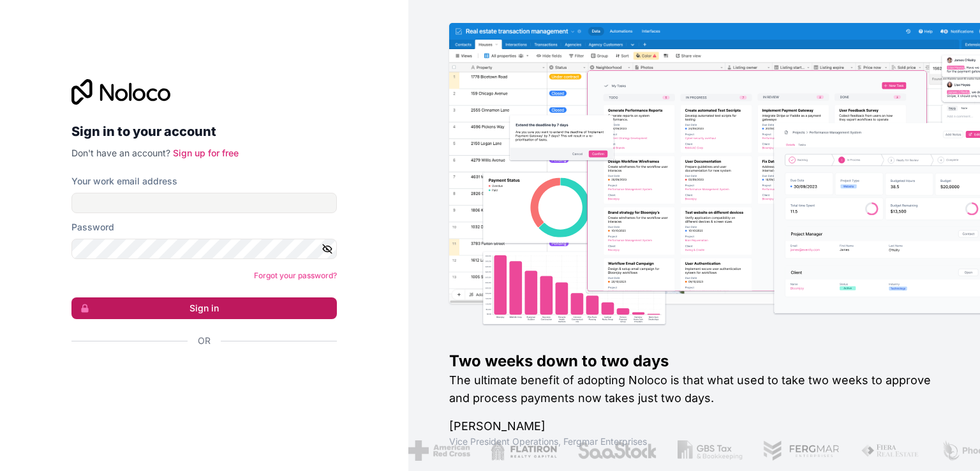  What do you see at coordinates (204, 249) in the screenshot?
I see `input: Password` at bounding box center [204, 249].